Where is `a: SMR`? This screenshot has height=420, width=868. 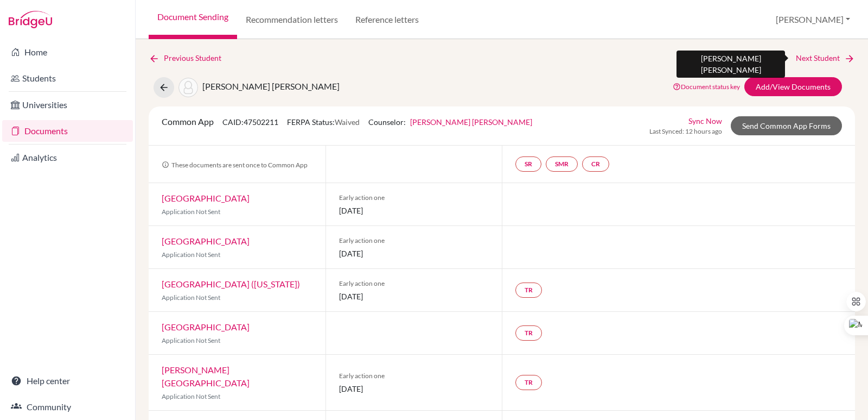 a: SMR is located at coordinates (562, 164).